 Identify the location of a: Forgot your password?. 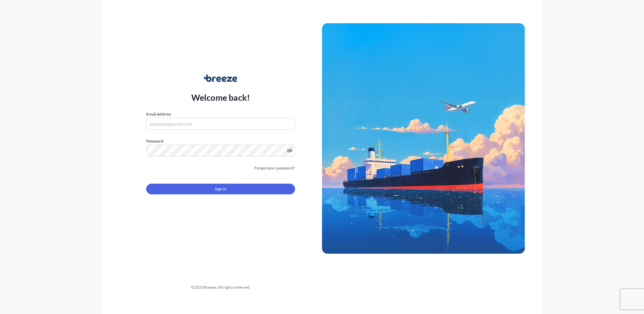
(274, 168).